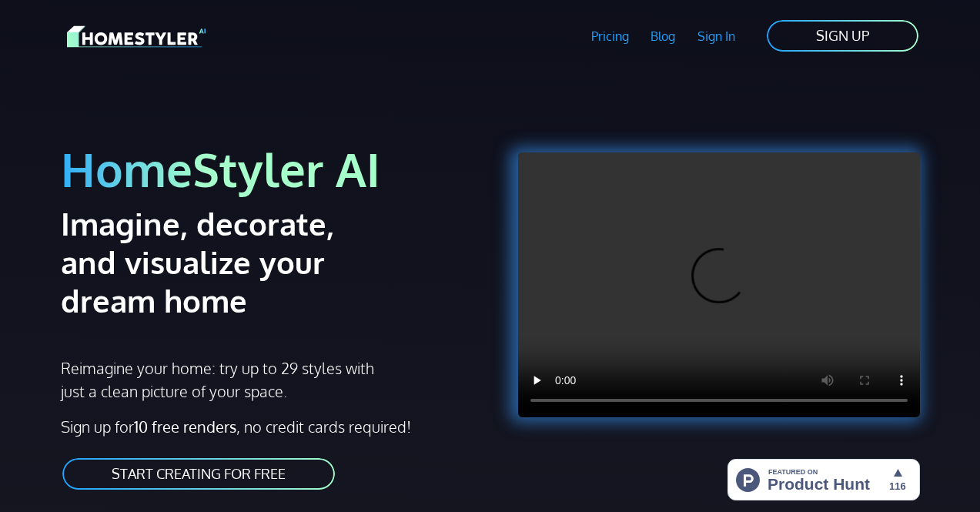 This screenshot has height=512, width=980. Describe the element at coordinates (717, 36) in the screenshot. I see `a: Sign In` at that location.